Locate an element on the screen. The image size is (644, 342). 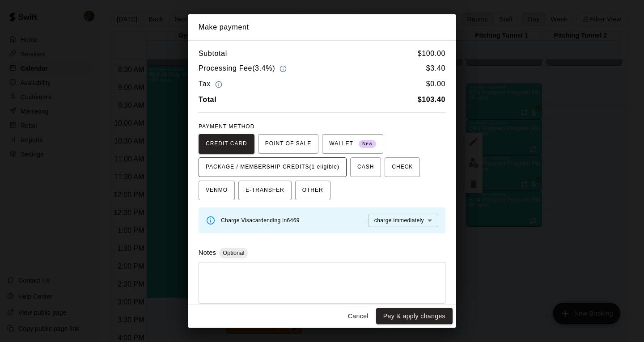
button: CHECK is located at coordinates (402, 167).